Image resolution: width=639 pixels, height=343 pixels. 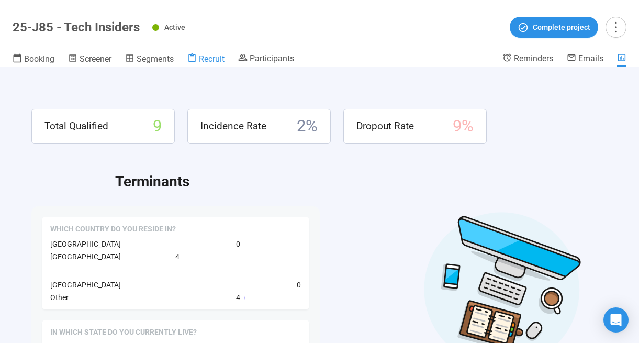 What do you see at coordinates (76, 126) in the screenshot?
I see `span: Total Qualified` at bounding box center [76, 126].